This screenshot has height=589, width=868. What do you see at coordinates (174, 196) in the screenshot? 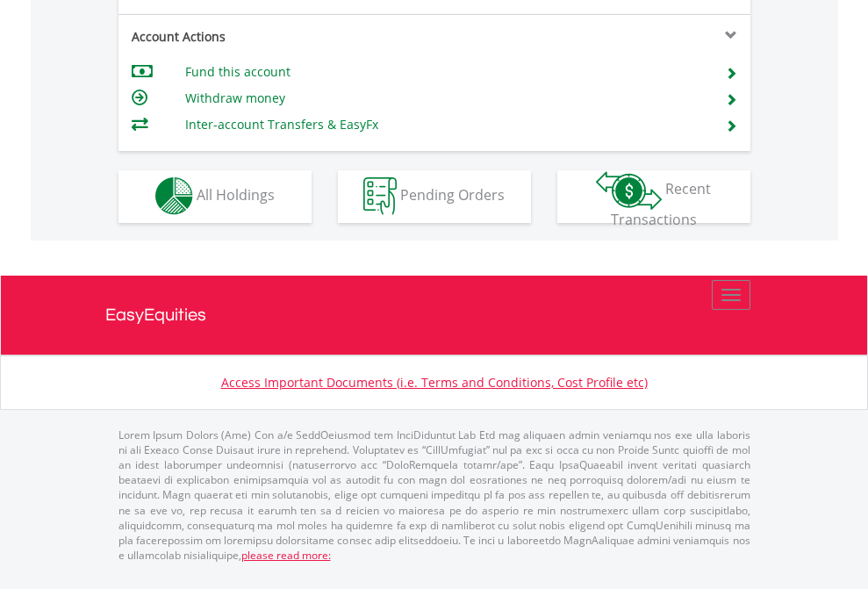
I see `img: holdings-wht.png` at bounding box center [174, 196].